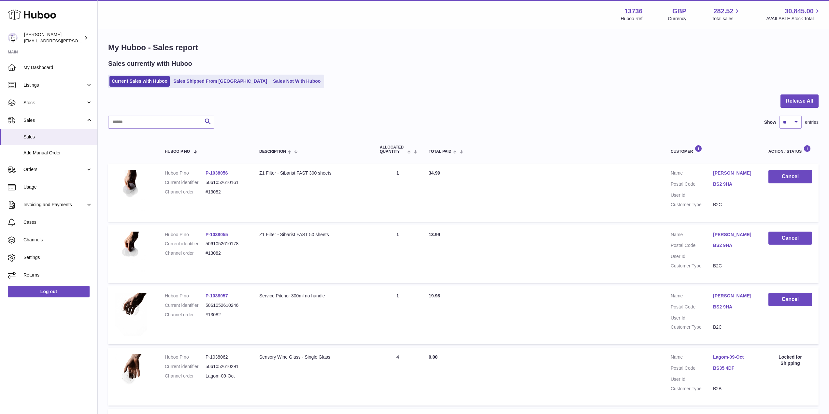  Describe the element at coordinates (226, 244) in the screenshot. I see `dd: 5061052610178` at that location.